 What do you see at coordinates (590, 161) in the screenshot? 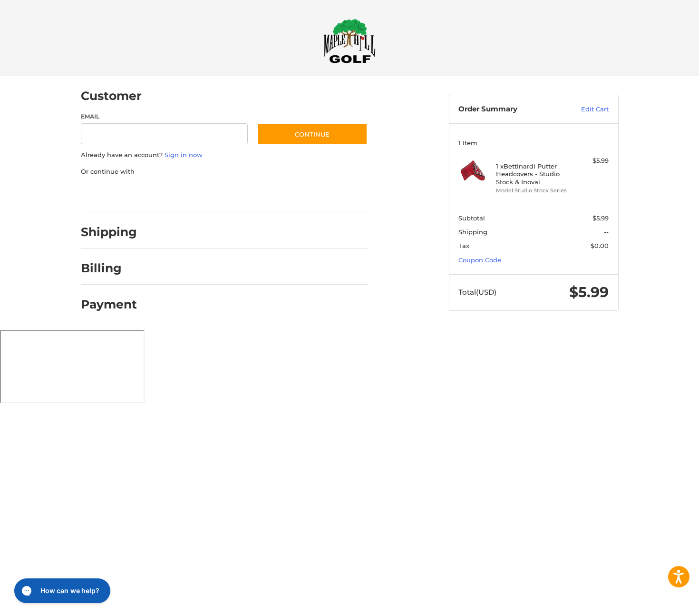
I see `div: $5.99` at bounding box center [590, 161].